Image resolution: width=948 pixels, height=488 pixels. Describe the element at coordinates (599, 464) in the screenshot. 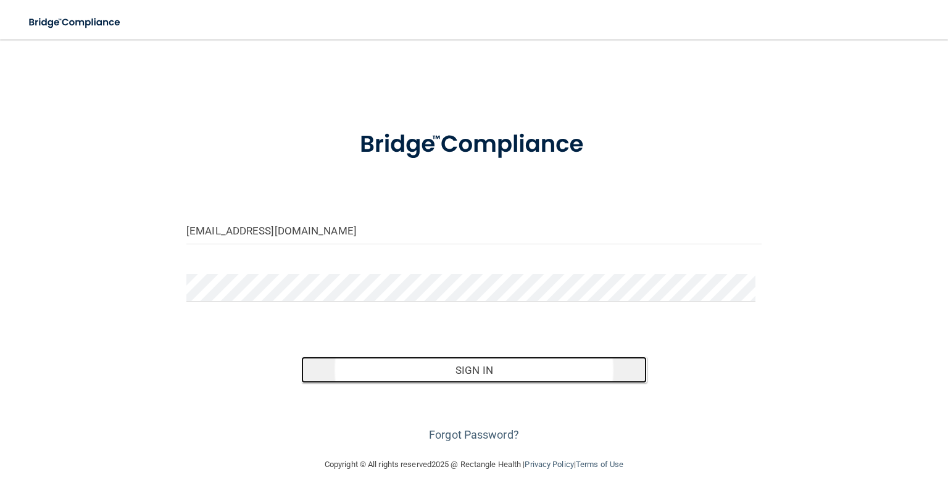

I see `a: Terms of Use` at that location.